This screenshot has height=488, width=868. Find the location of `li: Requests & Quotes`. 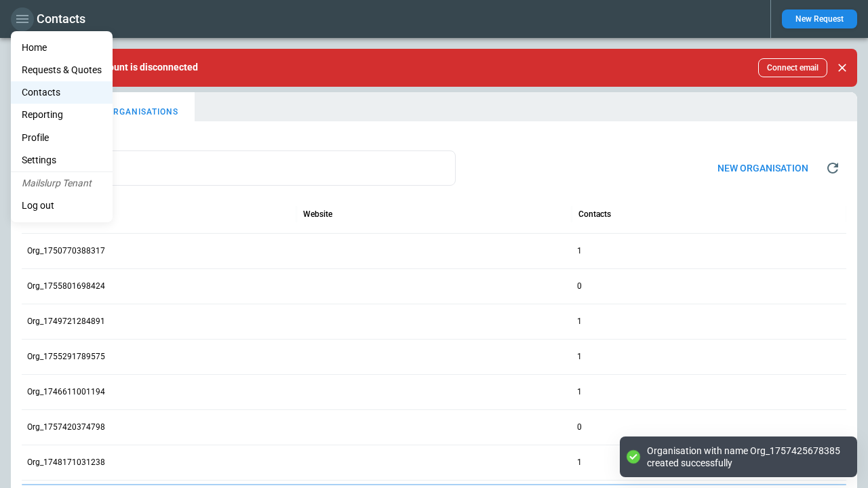

li: Requests & Quotes is located at coordinates (62, 70).